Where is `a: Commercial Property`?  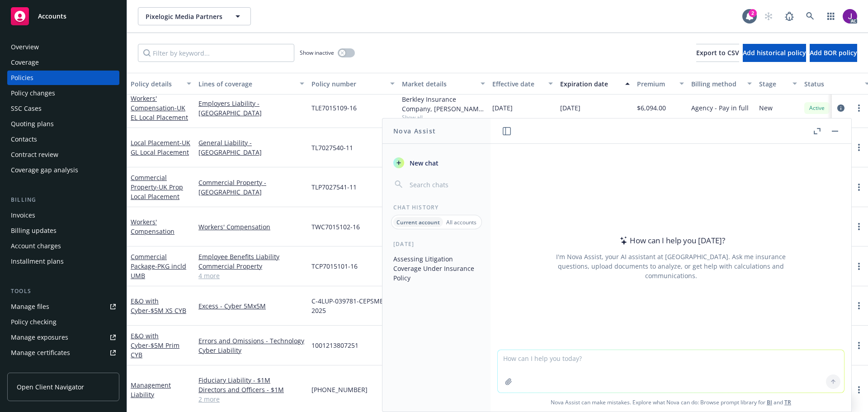 a: Commercial Property is located at coordinates (157, 187).